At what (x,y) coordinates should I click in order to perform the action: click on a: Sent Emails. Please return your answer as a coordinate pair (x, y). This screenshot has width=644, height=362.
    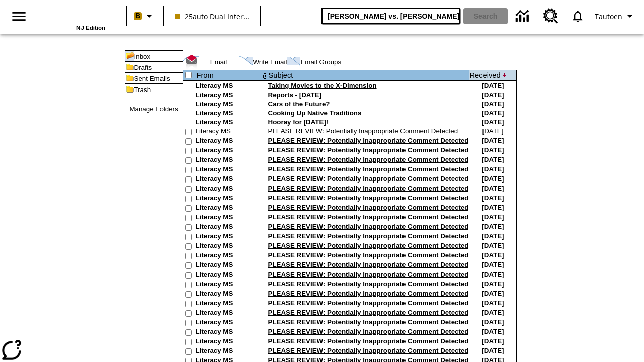
    Looking at the image, I should click on (152, 79).